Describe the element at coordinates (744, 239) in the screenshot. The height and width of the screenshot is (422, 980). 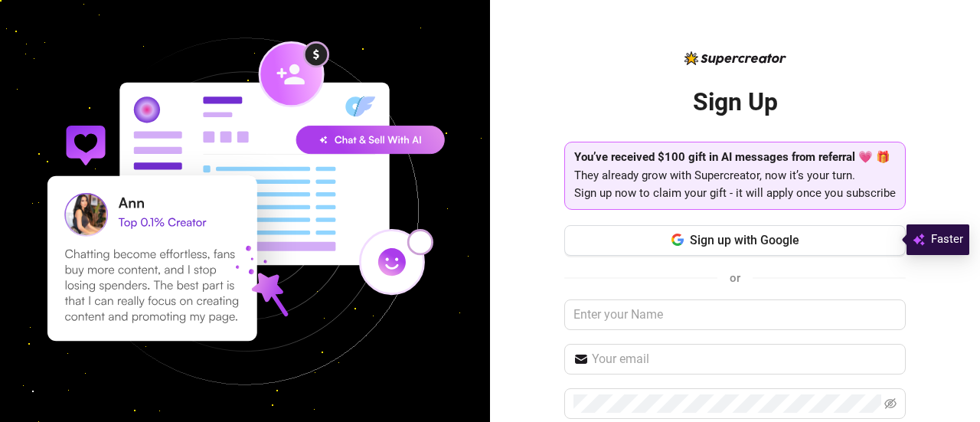
I see `span: Sign up with Google` at that location.